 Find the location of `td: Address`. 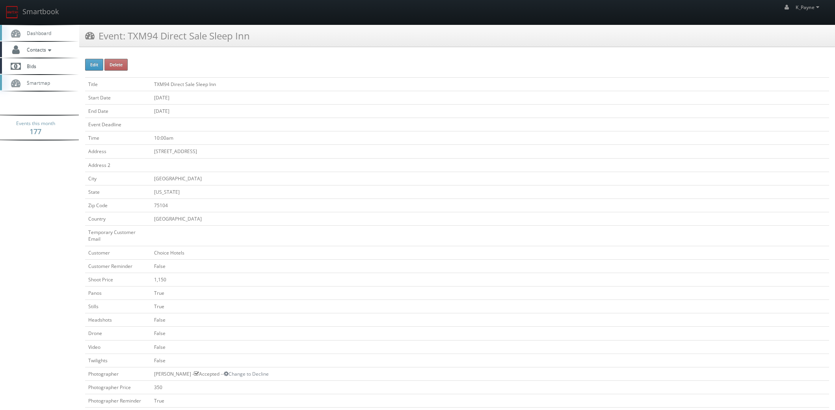

td: Address is located at coordinates (118, 151).